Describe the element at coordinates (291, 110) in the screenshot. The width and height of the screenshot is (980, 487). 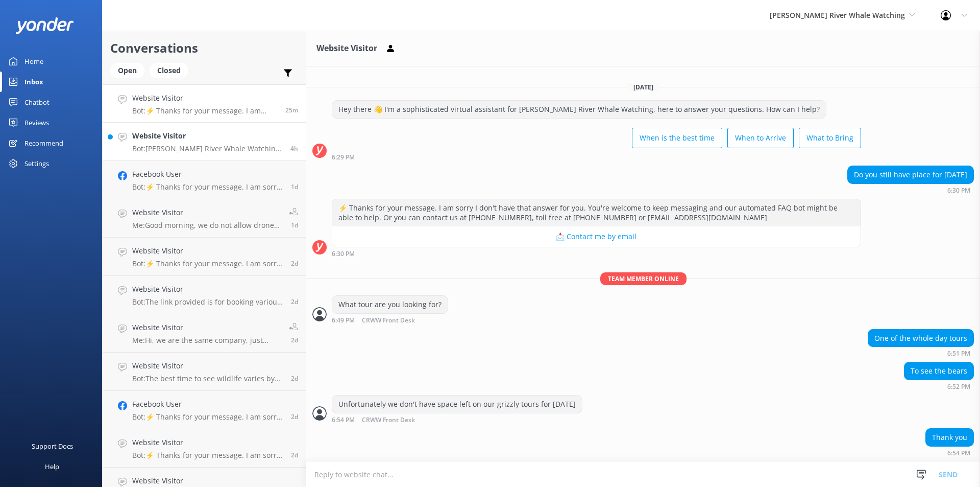
I see `span: Sep 23 2025 06:30pm (UTC -07:00) America/Tijuana` at that location.